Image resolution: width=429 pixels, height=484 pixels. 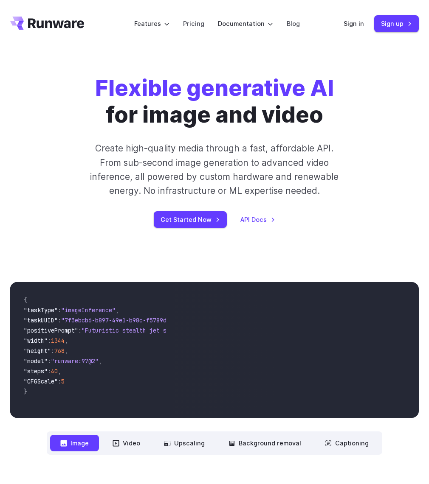 What do you see at coordinates (293, 23) in the screenshot?
I see `a: Blog` at bounding box center [293, 23].